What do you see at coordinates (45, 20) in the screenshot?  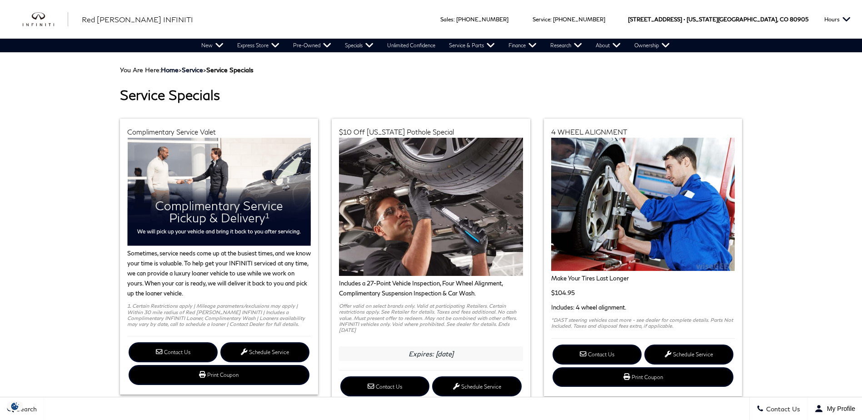 I see `a: infiniti` at bounding box center [45, 20].